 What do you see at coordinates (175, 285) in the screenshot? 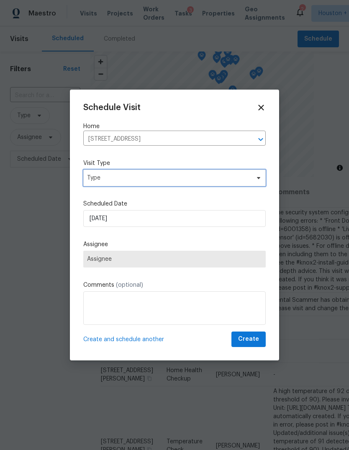
I see `label: Comments` at bounding box center [175, 285].